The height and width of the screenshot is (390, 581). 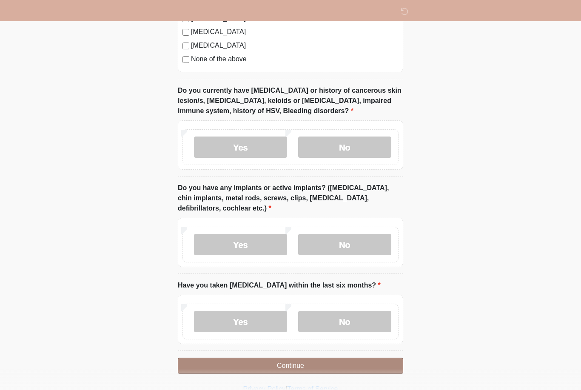 What do you see at coordinates (291, 366) in the screenshot?
I see `button: Continue` at bounding box center [291, 366].